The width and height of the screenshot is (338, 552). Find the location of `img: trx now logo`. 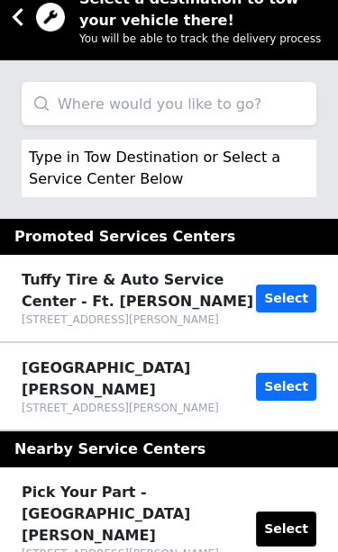

img: trx now logo is located at coordinates (50, 17).